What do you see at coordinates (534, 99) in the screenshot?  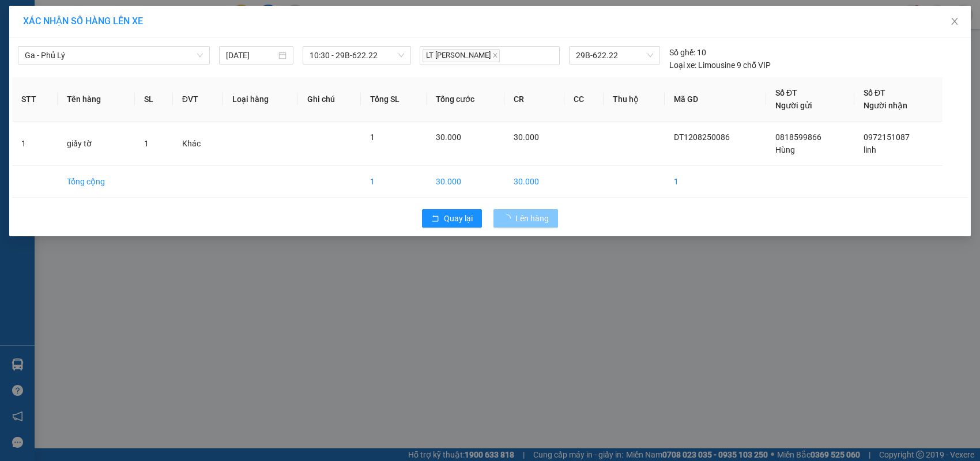 I see `th: CR` at bounding box center [534, 99].